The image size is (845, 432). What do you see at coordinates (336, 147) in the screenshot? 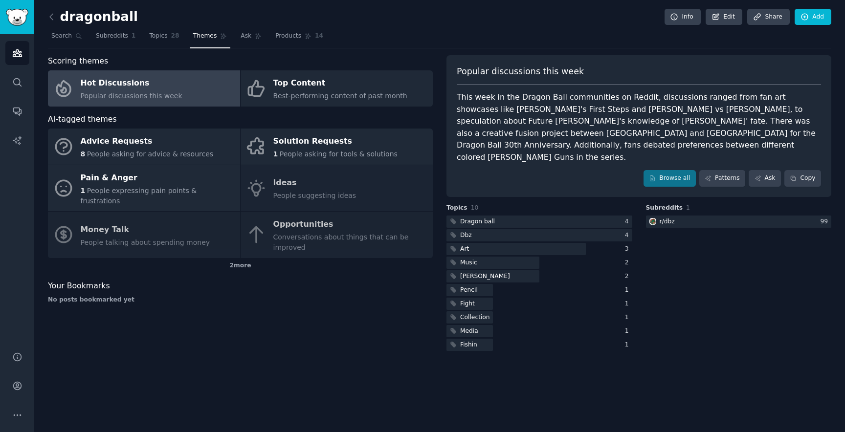
I see `a: Solution Requests1People asking for tools & solutions` at bounding box center [336, 147].